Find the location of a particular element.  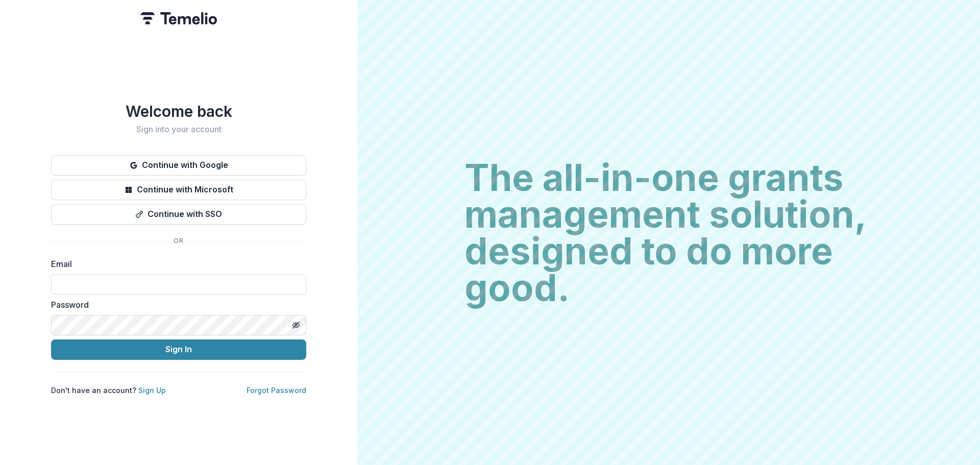

label: Password is located at coordinates (176, 305).